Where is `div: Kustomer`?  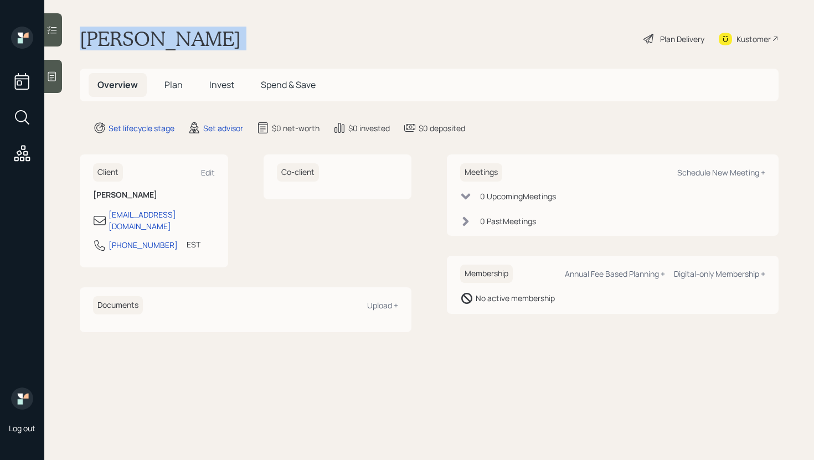 div: Kustomer is located at coordinates (754, 39).